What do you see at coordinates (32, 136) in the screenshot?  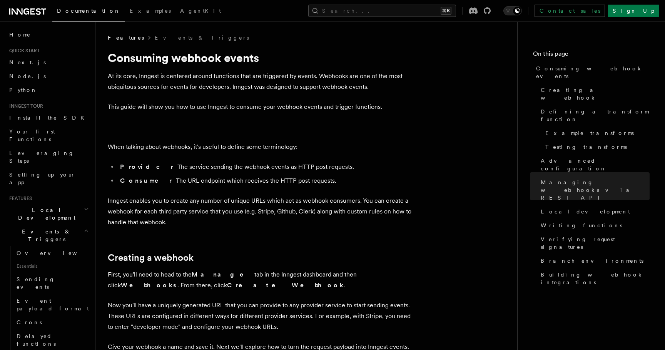 I see `span: Your first Functions` at bounding box center [32, 136].